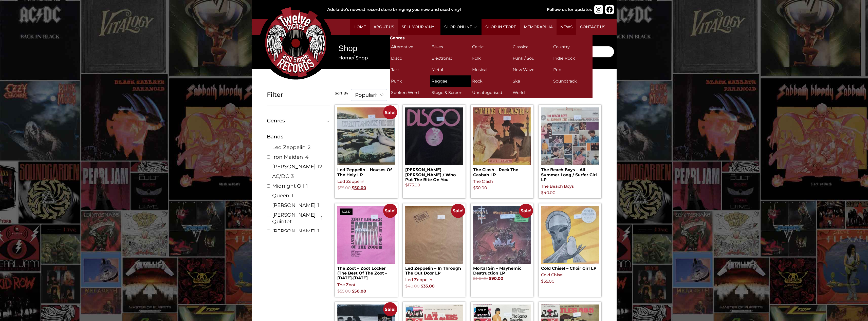 The width and height of the screenshot is (868, 321). What do you see at coordinates (502, 270) in the screenshot?
I see `h2: Mortal Sin – Mayhemic Destruction LP` at bounding box center [502, 270].